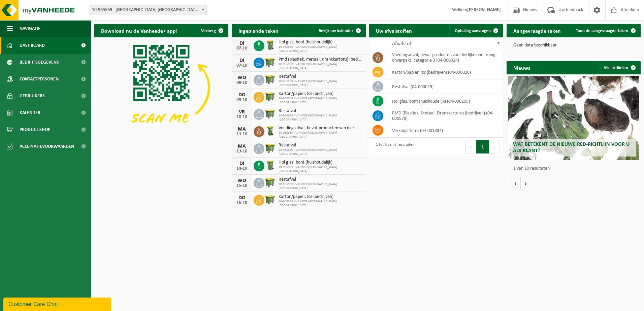  What do you see at coordinates (605, 31) in the screenshot?
I see `a: Toon de aangevraagde taken` at bounding box center [605, 31].